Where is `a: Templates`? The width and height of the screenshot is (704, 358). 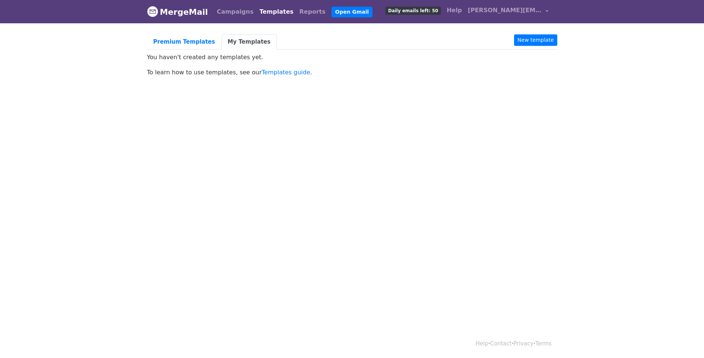
a: Templates is located at coordinates (277, 12).